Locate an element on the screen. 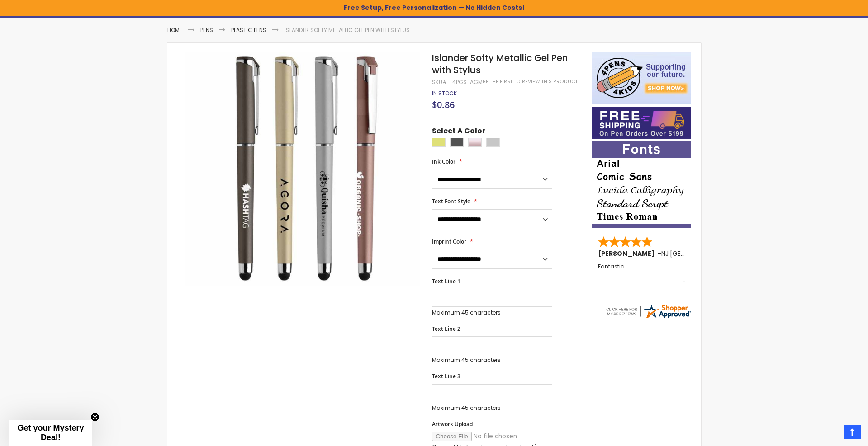 This screenshot has width=868, height=446. span: Text Line 1 is located at coordinates (446, 281).